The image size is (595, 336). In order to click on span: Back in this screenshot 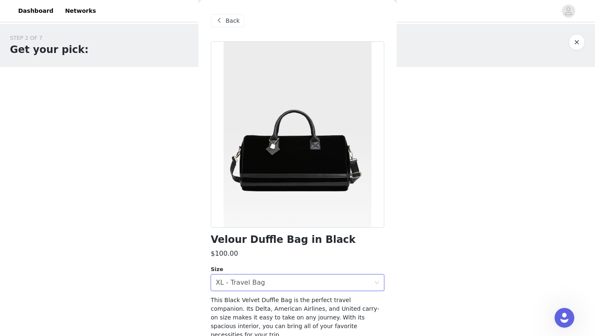, I will do `click(233, 21)`.